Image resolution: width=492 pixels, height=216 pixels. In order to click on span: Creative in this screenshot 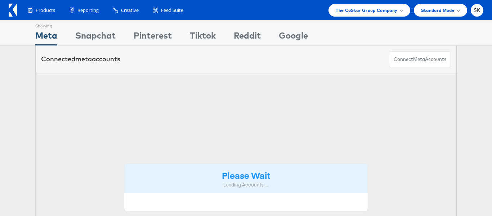, I will do `click(130, 10)`.